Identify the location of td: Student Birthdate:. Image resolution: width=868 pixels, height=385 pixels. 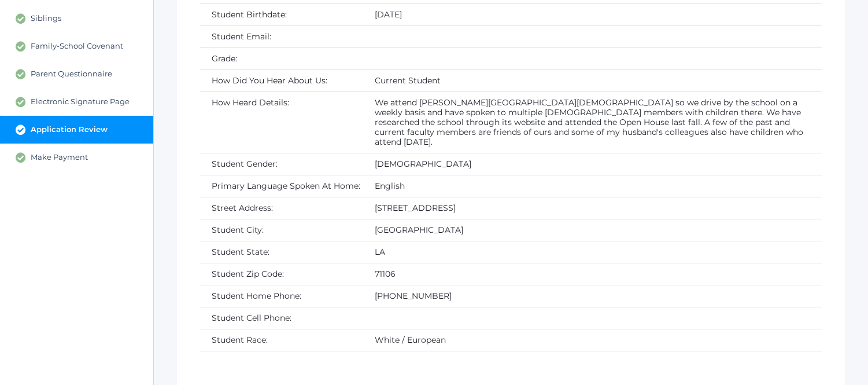
(281, 15).